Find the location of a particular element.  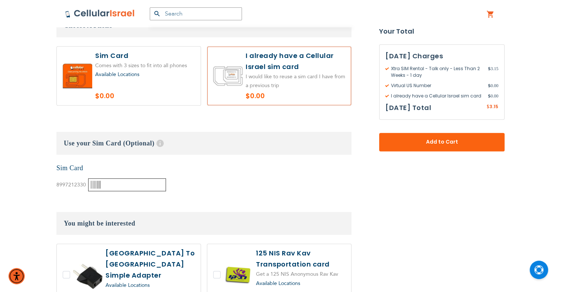

span: Virtual US Number is located at coordinates (437, 86).